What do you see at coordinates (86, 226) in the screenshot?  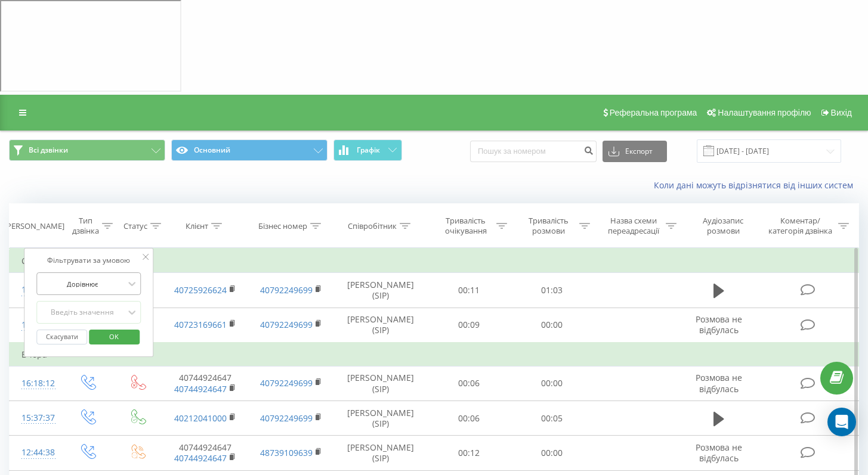 I see `div: Тип дзвінка` at bounding box center [86, 226].